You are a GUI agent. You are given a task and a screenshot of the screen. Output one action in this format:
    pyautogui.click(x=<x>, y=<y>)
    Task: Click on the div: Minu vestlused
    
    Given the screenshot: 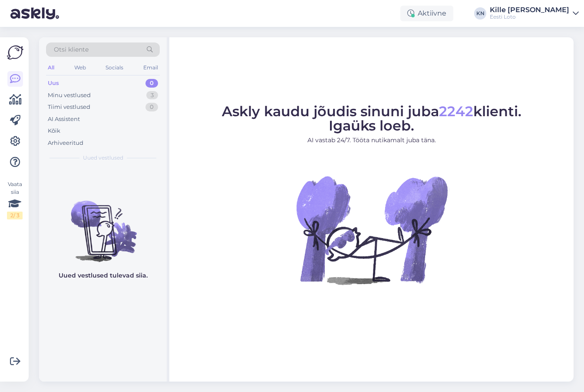 What is the action you would take?
    pyautogui.click(x=69, y=95)
    